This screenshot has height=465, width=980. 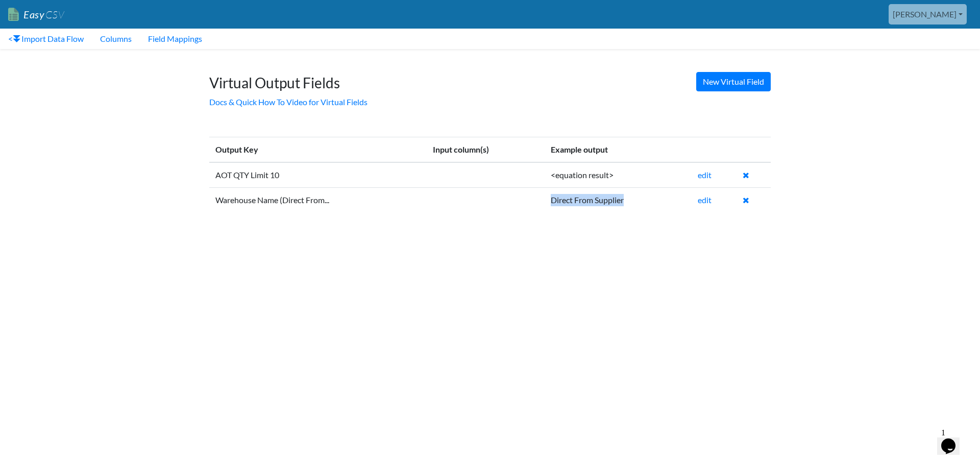 What do you see at coordinates (486, 150) in the screenshot?
I see `th: Input column(s)` at bounding box center [486, 150].